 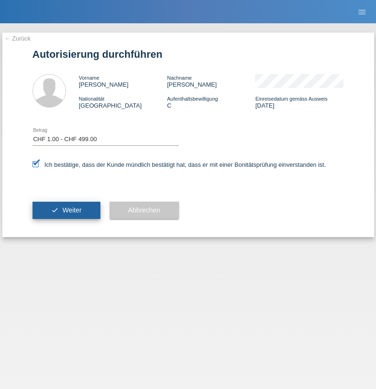 What do you see at coordinates (55, 210) in the screenshot?
I see `i: check` at bounding box center [55, 210].